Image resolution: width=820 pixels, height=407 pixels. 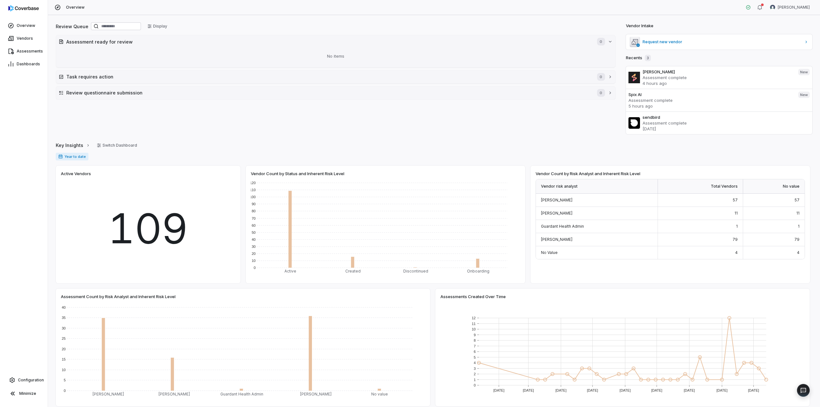 I want to click on button: Key Insights, so click(x=73, y=145).